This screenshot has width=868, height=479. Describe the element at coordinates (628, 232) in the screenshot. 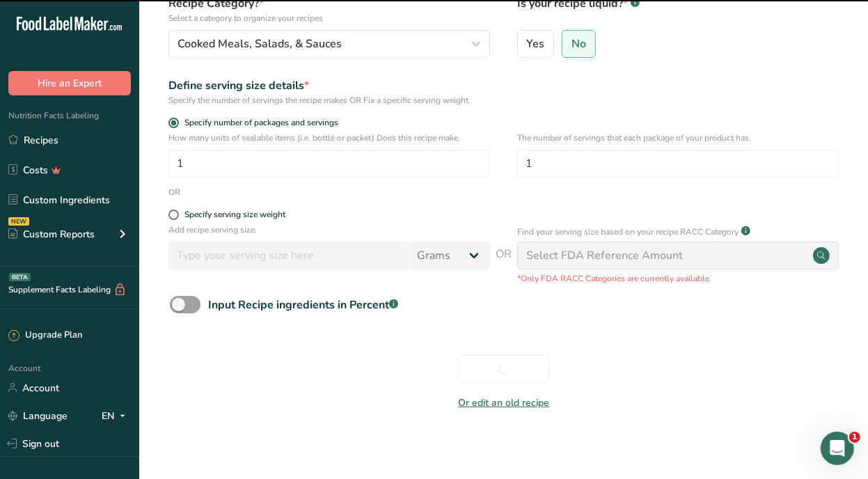

I see `p: Find your serving size based on your recipe RACC Category` at that location.